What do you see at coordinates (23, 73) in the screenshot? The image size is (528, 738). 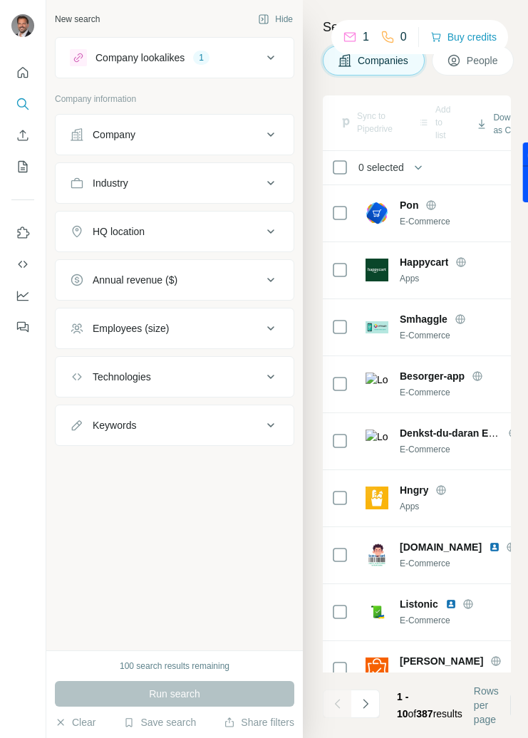 I see `button: Quick start` at bounding box center [23, 73].